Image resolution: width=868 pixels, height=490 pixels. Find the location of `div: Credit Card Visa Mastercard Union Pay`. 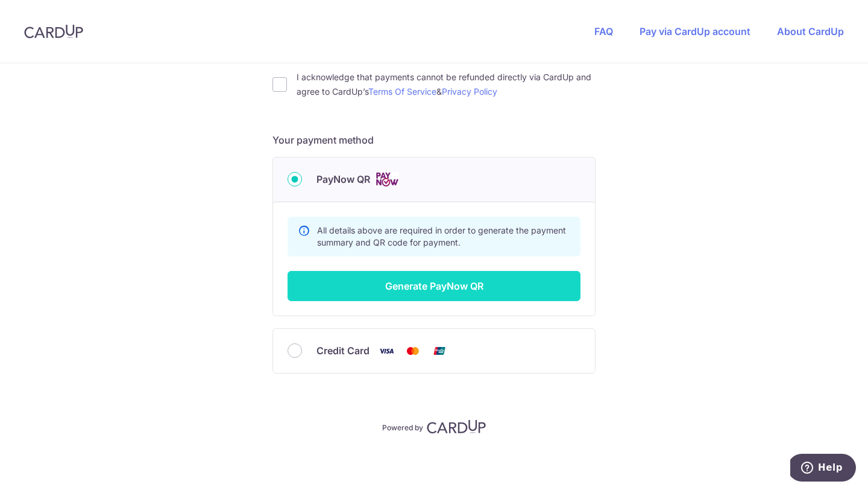

div: Credit Card Visa Mastercard Union Pay is located at coordinates (434, 350).